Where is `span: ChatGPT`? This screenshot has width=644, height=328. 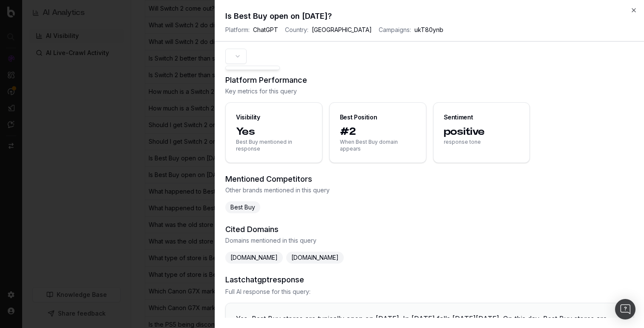 span: ChatGPT is located at coordinates (265, 30).